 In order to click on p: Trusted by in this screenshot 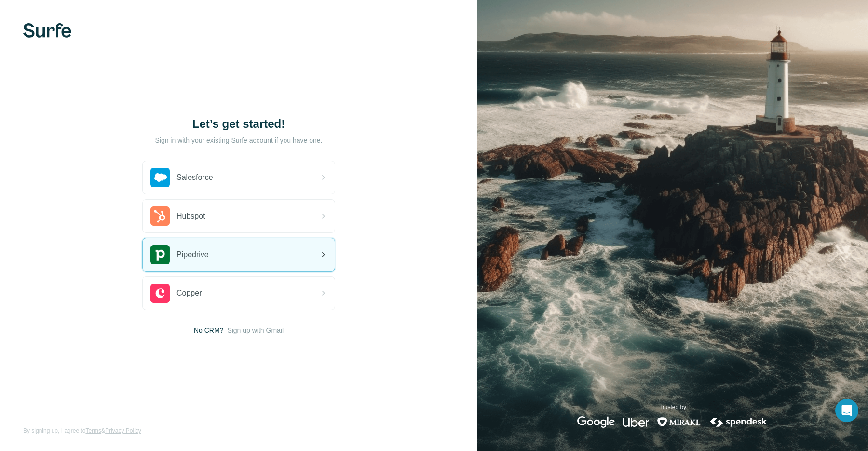, I will do `click(673, 407)`.